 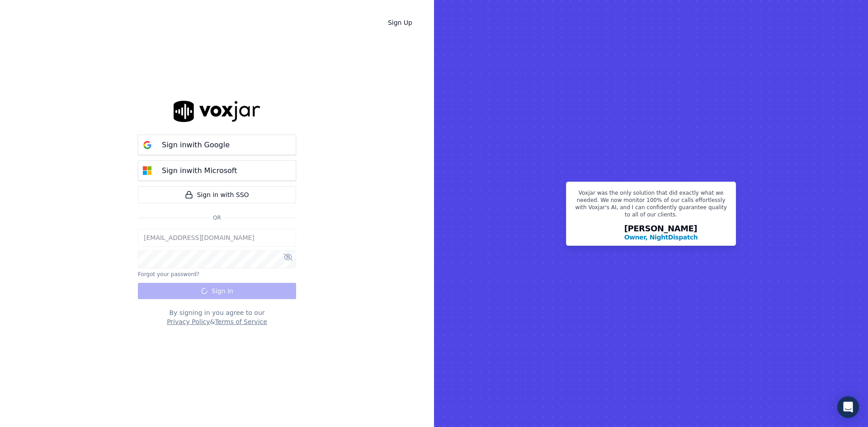 What do you see at coordinates (240, 321) in the screenshot?
I see `button: Terms of Service` at bounding box center [240, 321].